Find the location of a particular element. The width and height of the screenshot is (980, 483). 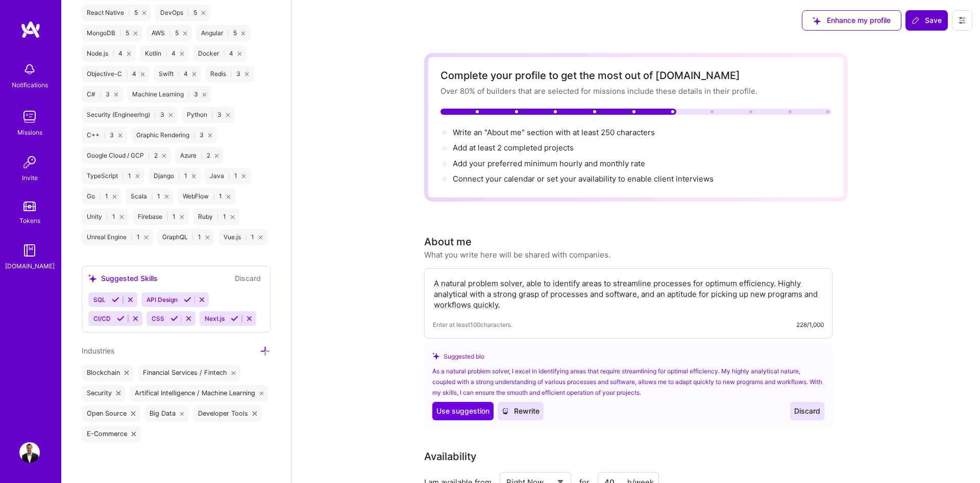

span: API Design is located at coordinates (162, 299).